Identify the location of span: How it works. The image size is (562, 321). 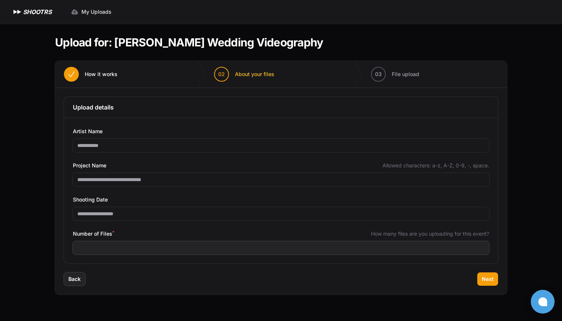
(101, 74).